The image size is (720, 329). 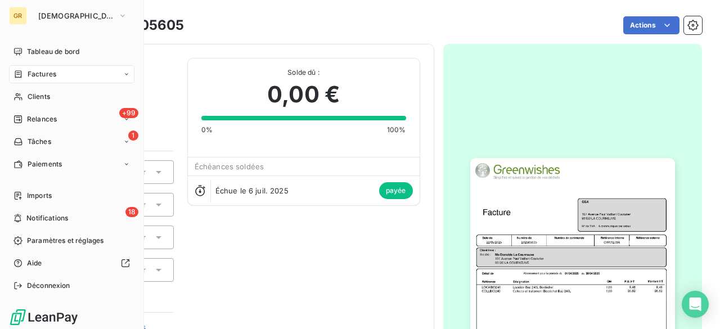 What do you see at coordinates (65, 241) in the screenshot?
I see `span: Paramètres et réglages` at bounding box center [65, 241].